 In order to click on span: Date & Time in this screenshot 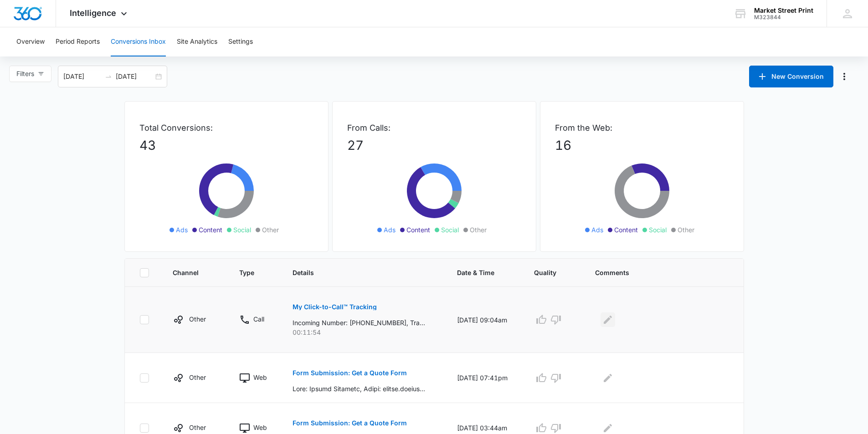, I will do `click(478, 272)`.